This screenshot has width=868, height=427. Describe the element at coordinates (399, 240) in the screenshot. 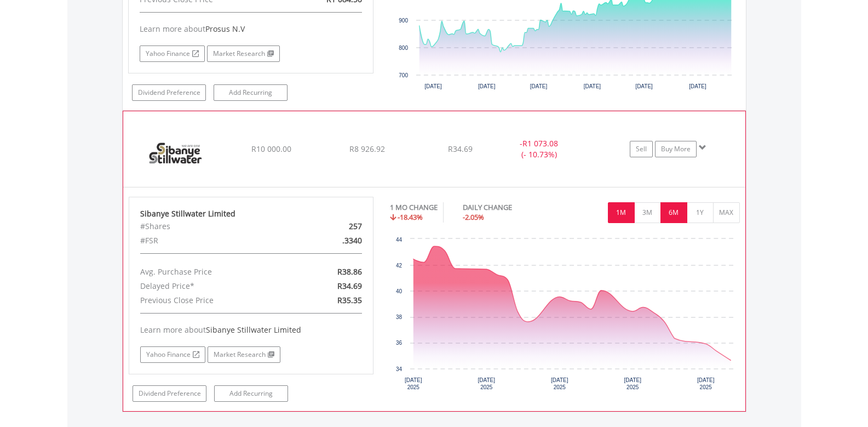

I see `text: 44` at that location.